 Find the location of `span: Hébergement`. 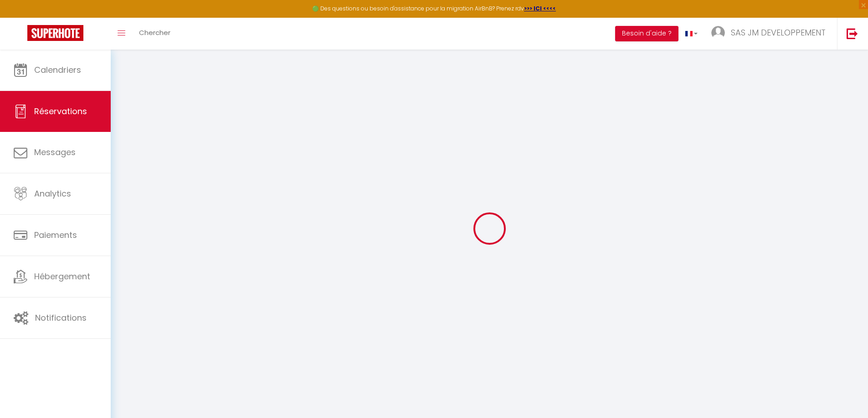

span: Hébergement is located at coordinates (62, 276).